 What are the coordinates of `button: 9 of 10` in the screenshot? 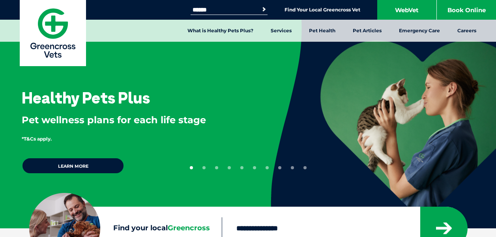 It's located at (292, 168).